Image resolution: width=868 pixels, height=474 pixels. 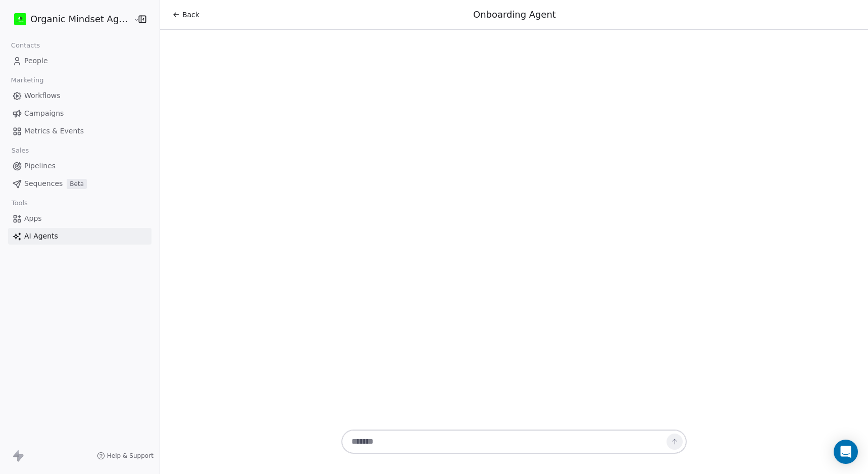 What do you see at coordinates (80, 19) in the screenshot?
I see `span: Organic Mindset Agency Inc` at bounding box center [80, 19].